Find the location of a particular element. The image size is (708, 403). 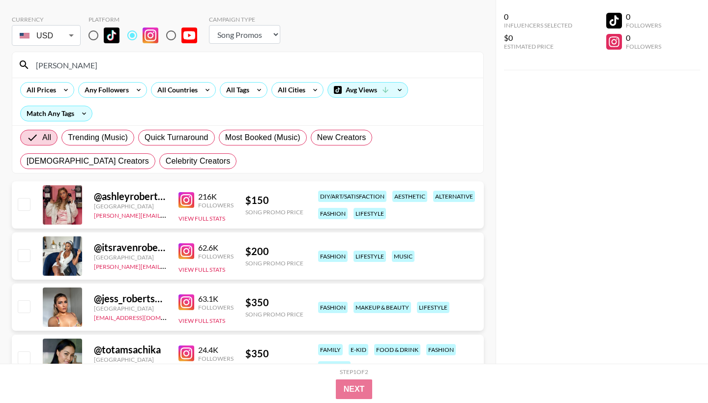

img: YouTube is located at coordinates (189, 35).